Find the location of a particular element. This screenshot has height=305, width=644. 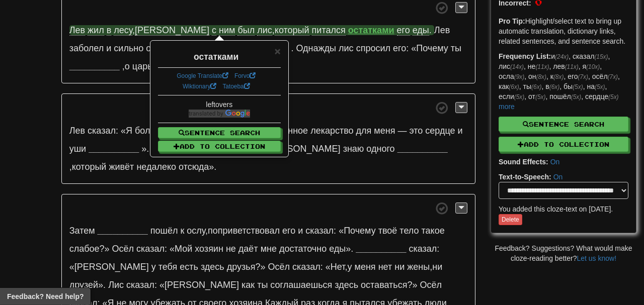

a: On is located at coordinates (555, 162).